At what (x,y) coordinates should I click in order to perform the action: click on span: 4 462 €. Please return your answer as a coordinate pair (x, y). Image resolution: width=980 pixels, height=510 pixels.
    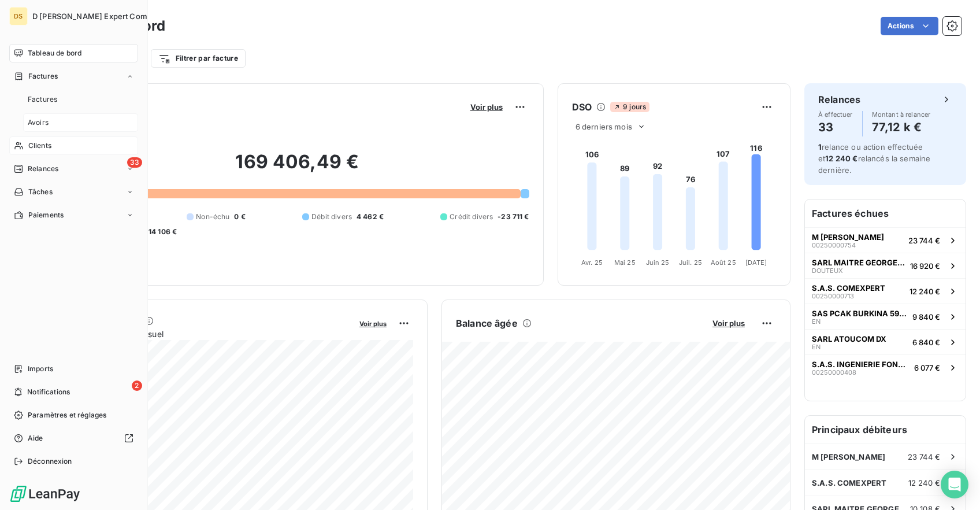
    Looking at the image, I should click on (370, 217).